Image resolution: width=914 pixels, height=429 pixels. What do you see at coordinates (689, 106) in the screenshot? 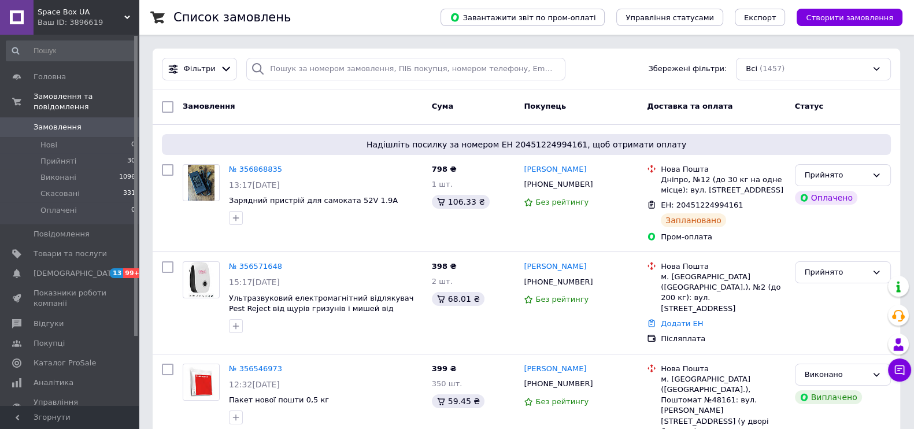
I see `span: Доставка та оплата` at bounding box center [689, 106].